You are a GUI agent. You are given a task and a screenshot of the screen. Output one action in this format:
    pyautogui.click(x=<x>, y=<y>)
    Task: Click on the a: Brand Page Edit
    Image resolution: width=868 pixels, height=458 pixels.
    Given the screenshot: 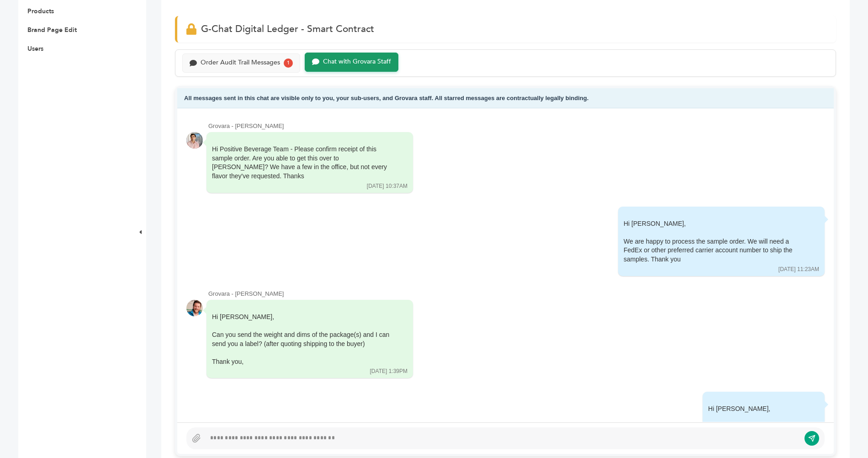 What is the action you would take?
    pyautogui.click(x=52, y=30)
    